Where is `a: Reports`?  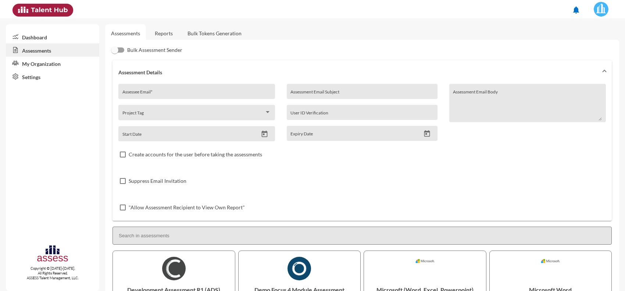
a: Reports is located at coordinates (164, 33).